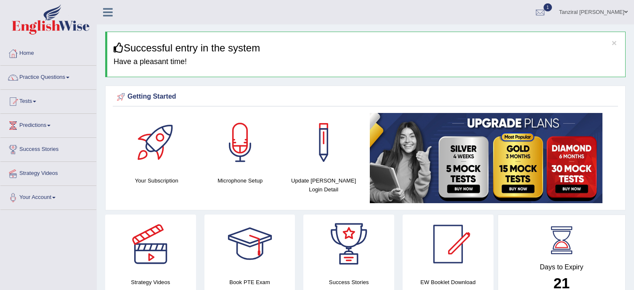  What do you see at coordinates (48, 172) in the screenshot?
I see `a: Strategy Videos` at bounding box center [48, 172].